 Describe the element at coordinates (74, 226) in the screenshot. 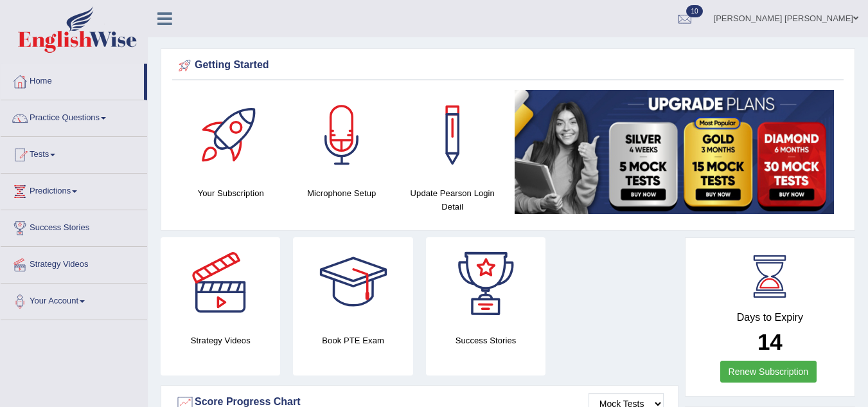

I see `a: Success Stories` at that location.